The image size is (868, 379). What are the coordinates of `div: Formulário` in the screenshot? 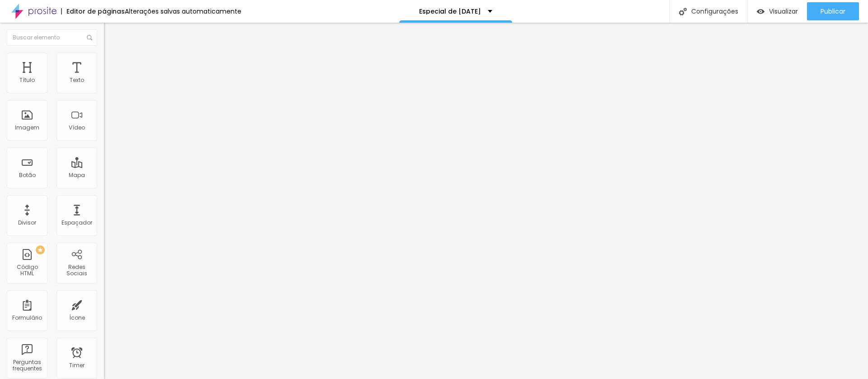 It's located at (27, 317).